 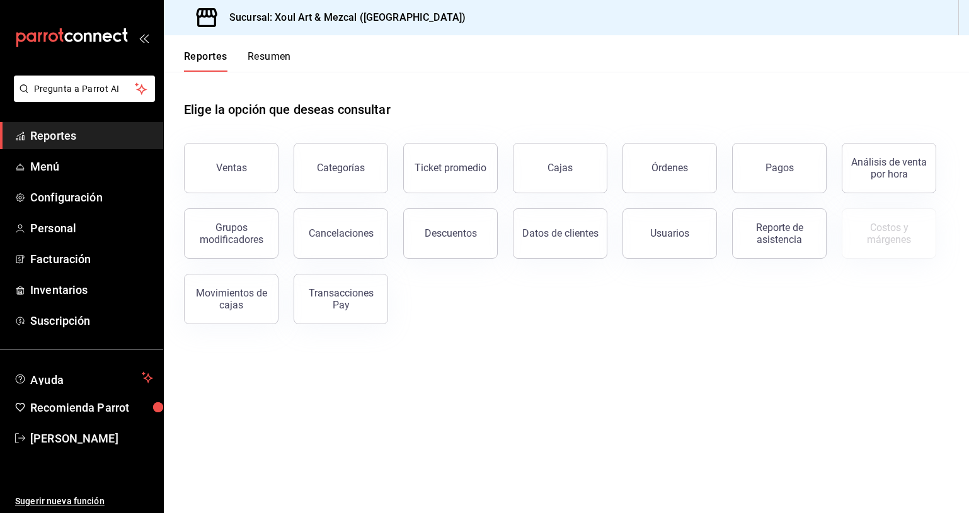 What do you see at coordinates (889, 234) in the screenshot?
I see `div: Costos y márgenes` at bounding box center [889, 234].